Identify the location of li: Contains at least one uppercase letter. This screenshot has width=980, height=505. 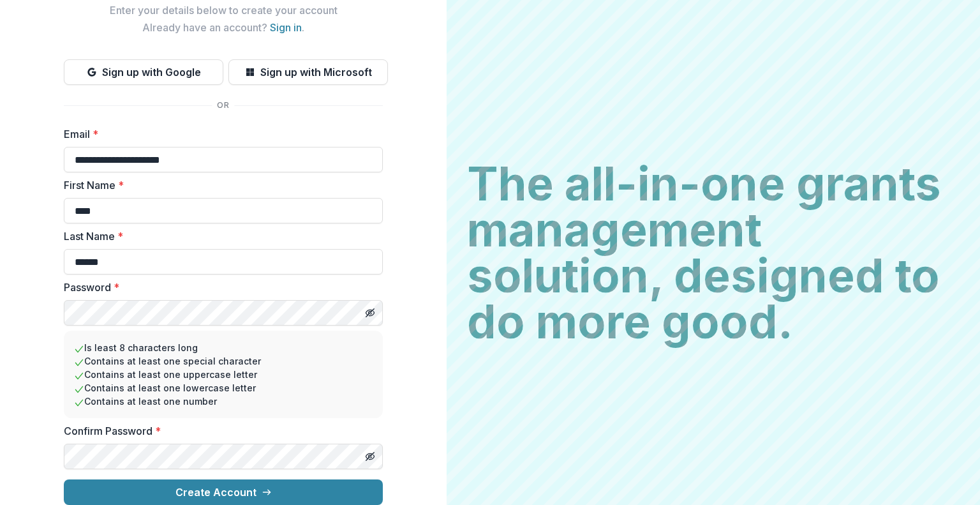
(223, 374).